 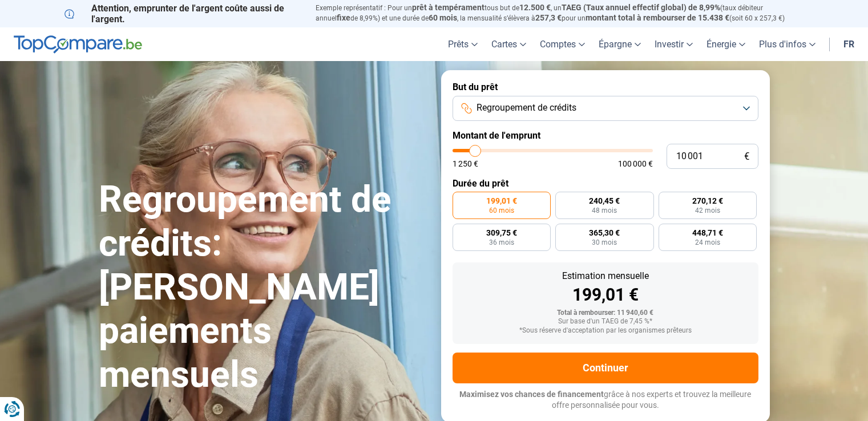 What do you see at coordinates (635, 164) in the screenshot?
I see `span: 100 000 €` at bounding box center [635, 164].